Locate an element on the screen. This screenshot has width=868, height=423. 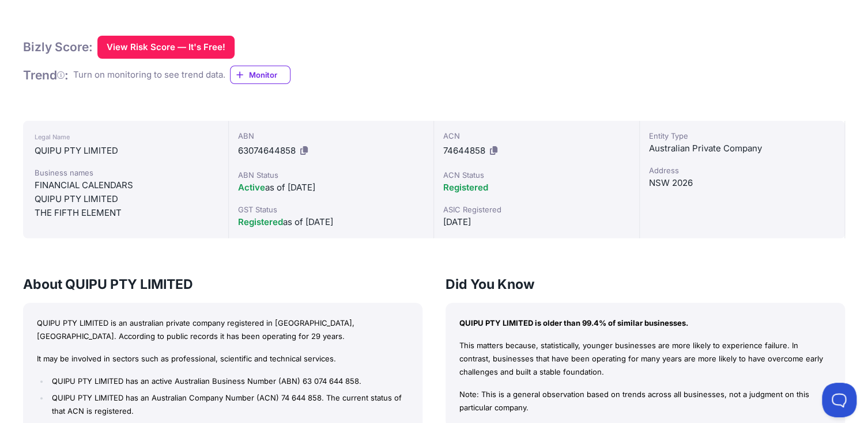
div: Address is located at coordinates (742, 170).